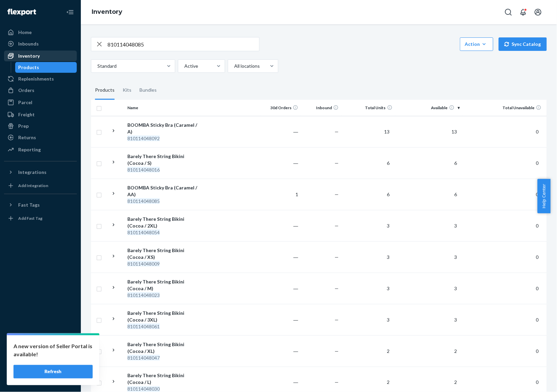 The image size is (557, 392). Describe the element at coordinates (29, 56) in the screenshot. I see `div: Inventory` at that location.